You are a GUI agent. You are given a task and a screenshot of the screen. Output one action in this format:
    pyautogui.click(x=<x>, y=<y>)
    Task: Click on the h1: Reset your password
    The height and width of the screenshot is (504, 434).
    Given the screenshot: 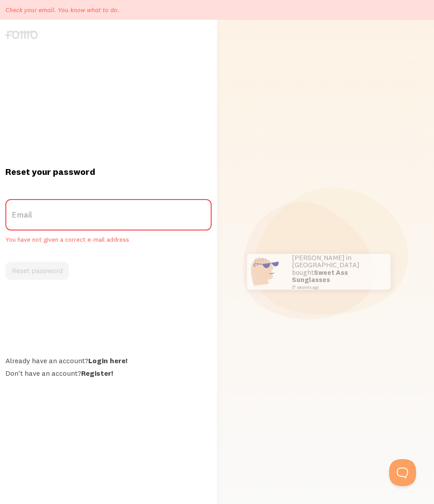 What is the action you would take?
    pyautogui.click(x=108, y=171)
    